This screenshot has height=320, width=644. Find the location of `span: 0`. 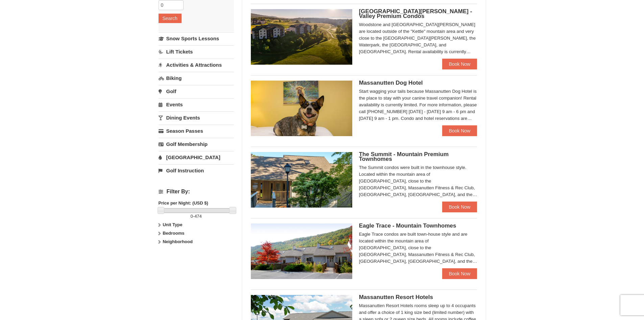

span: 0 is located at coordinates (192, 216).